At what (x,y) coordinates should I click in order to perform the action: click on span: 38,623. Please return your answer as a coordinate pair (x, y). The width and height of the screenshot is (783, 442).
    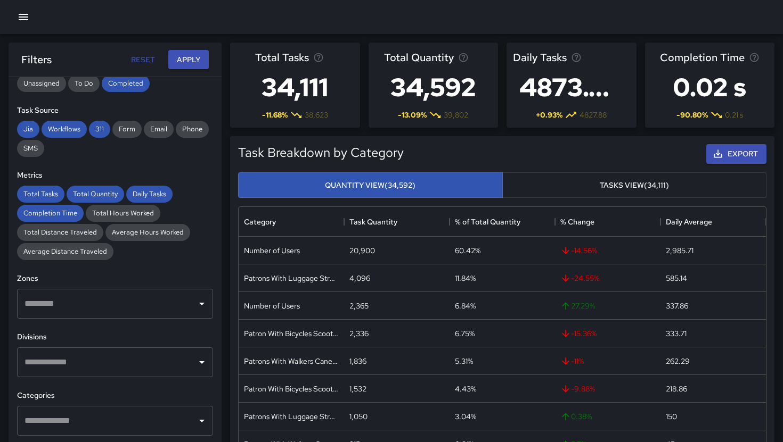
    Looking at the image, I should click on (316, 115).